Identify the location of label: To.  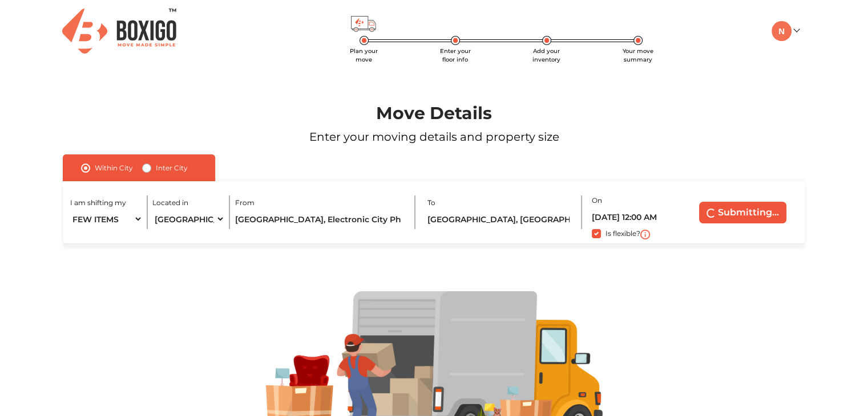
(431, 203).